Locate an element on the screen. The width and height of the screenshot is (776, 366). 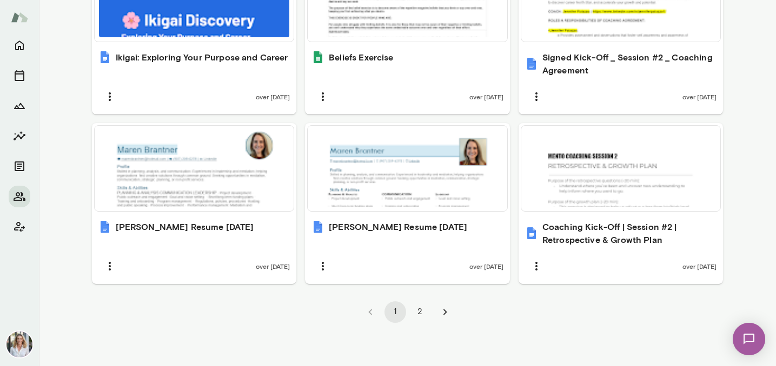
button: page 1 is located at coordinates (395, 312).